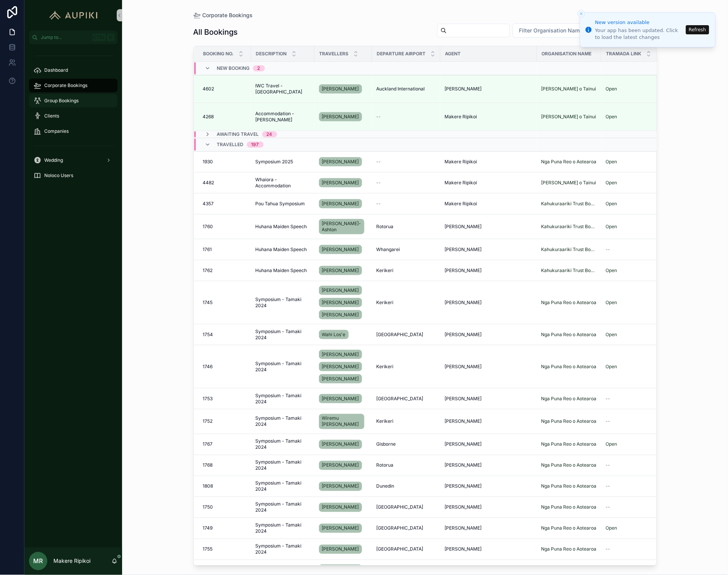 This screenshot has height=575, width=728. What do you see at coordinates (208, 422) in the screenshot?
I see `span: 1752` at bounding box center [208, 422].